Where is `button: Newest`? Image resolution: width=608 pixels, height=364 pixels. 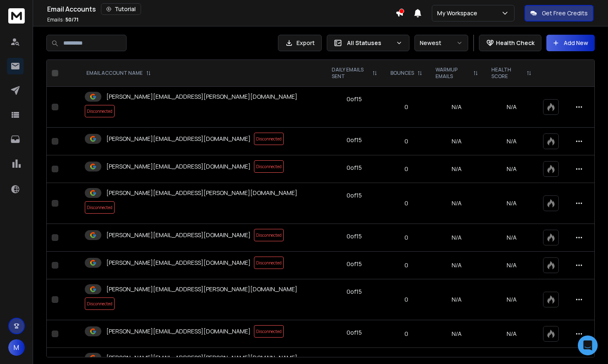 button: Newest is located at coordinates (442, 43).